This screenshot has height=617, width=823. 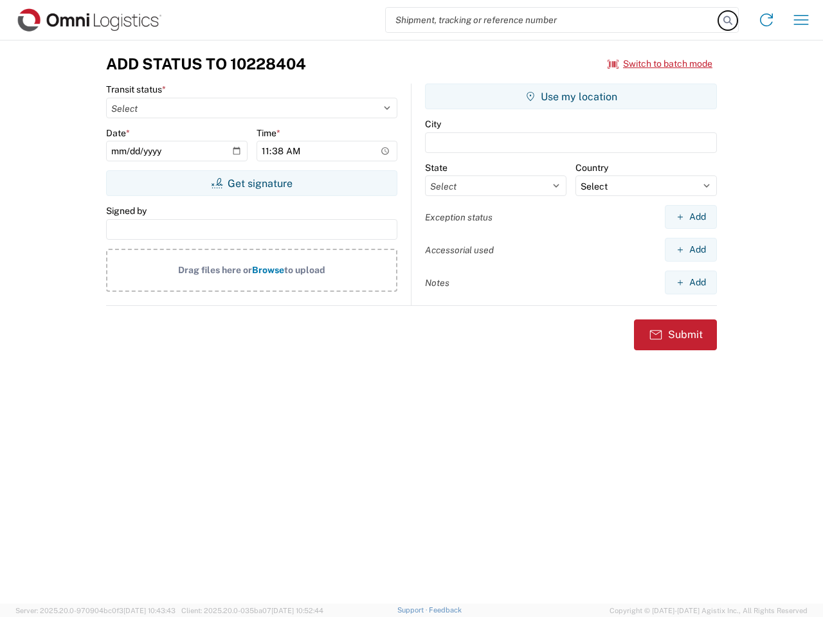 What do you see at coordinates (413, 610) in the screenshot?
I see `a: Support` at bounding box center [413, 610].